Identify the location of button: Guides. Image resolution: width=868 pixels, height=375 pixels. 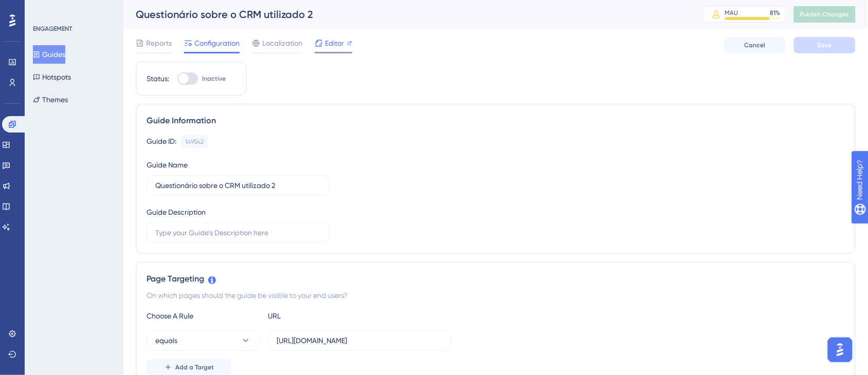
(49, 54).